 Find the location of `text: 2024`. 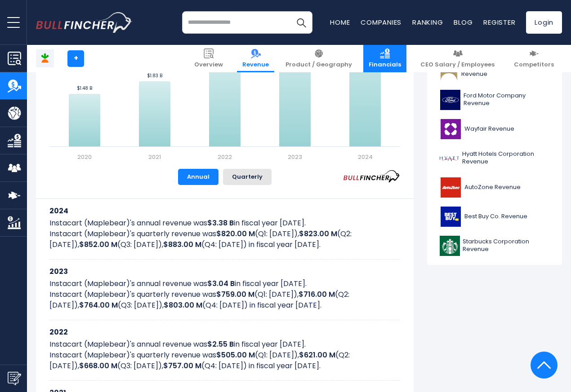

text: 2024 is located at coordinates (365, 157).